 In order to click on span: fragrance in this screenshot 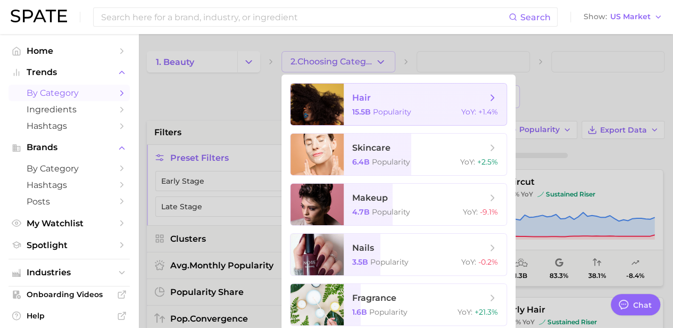, I will do `click(374, 297)`.